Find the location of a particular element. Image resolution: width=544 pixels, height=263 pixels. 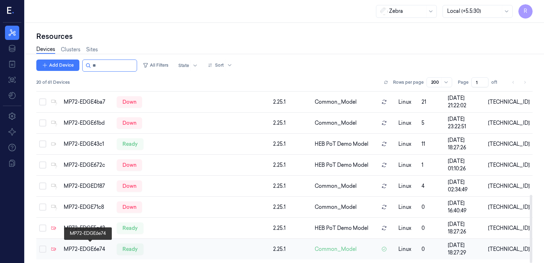

div: MP72-EDGE5a43 is located at coordinates (87, 228).